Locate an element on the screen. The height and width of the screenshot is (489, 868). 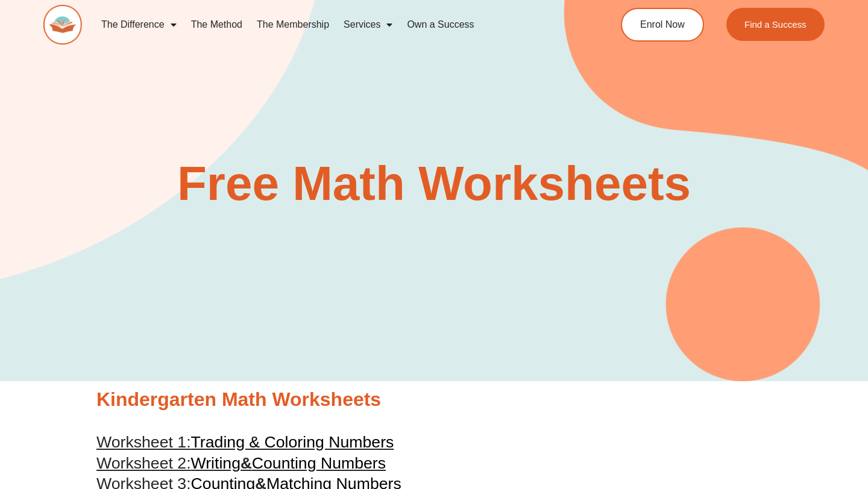
nav: Menu is located at coordinates (335, 25).